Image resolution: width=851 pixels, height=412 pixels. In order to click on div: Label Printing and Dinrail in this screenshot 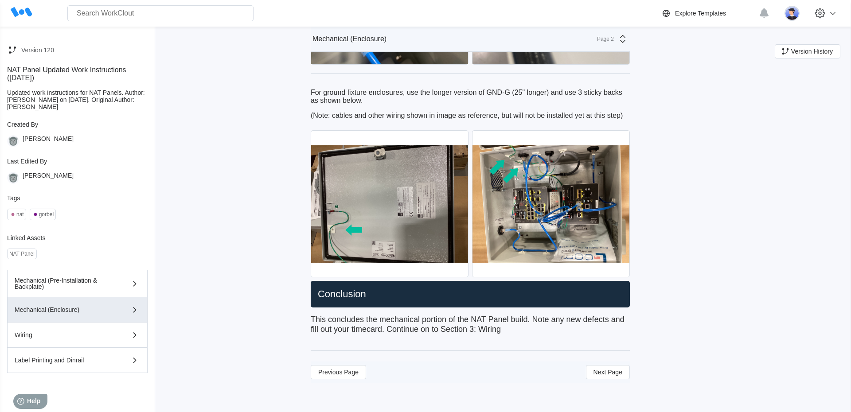, I will do `click(65, 361)`.